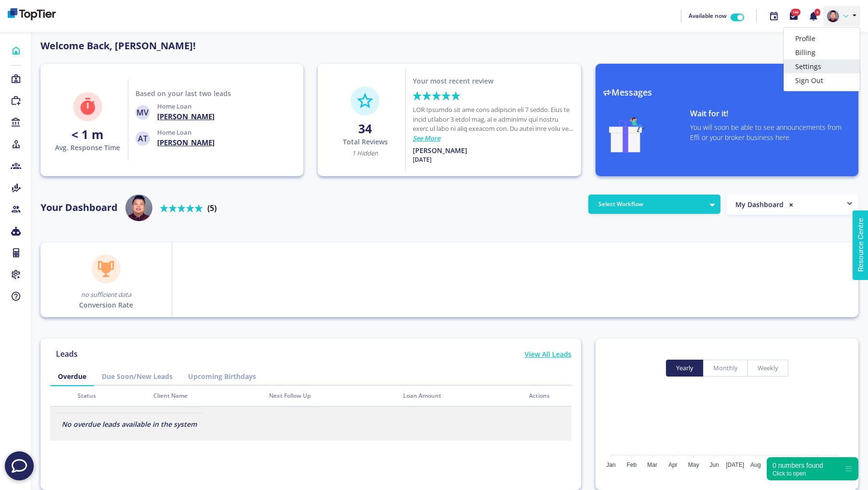  What do you see at coordinates (79, 207) in the screenshot?
I see `p: Your Dashboard` at bounding box center [79, 207].